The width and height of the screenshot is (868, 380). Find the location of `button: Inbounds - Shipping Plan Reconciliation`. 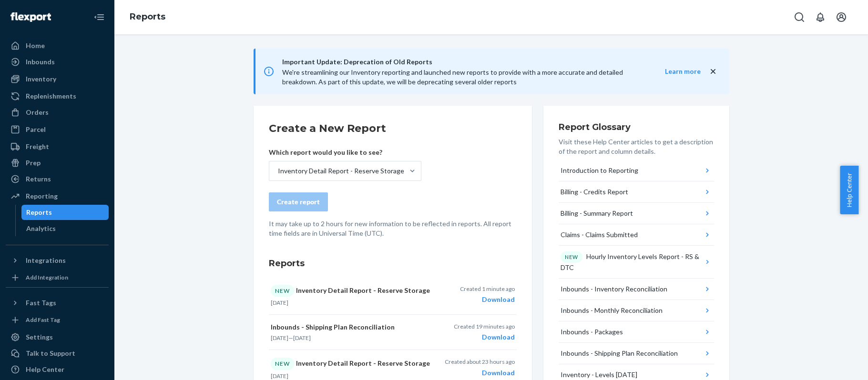

button: Inbounds - Shipping Plan Reconciliation is located at coordinates (636, 354).